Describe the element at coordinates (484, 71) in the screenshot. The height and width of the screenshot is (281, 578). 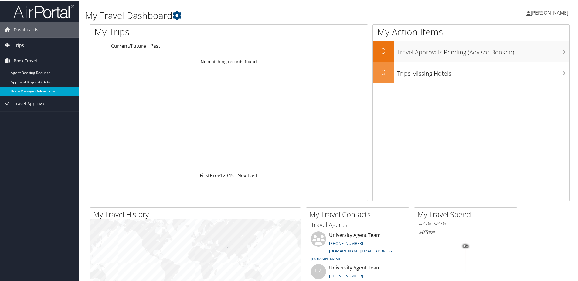
I see `h3: Trips Missing Hotels` at that location.